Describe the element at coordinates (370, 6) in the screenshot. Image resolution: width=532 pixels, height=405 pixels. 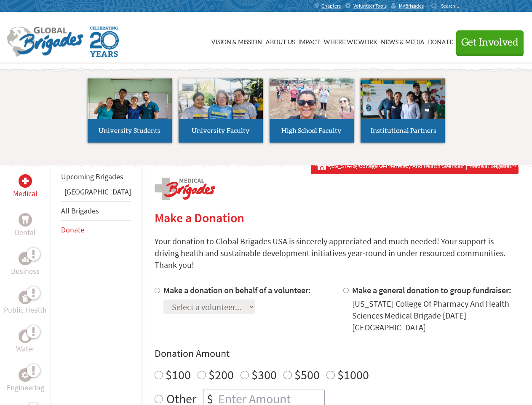
I see `span: Volunteer Tools` at that location.